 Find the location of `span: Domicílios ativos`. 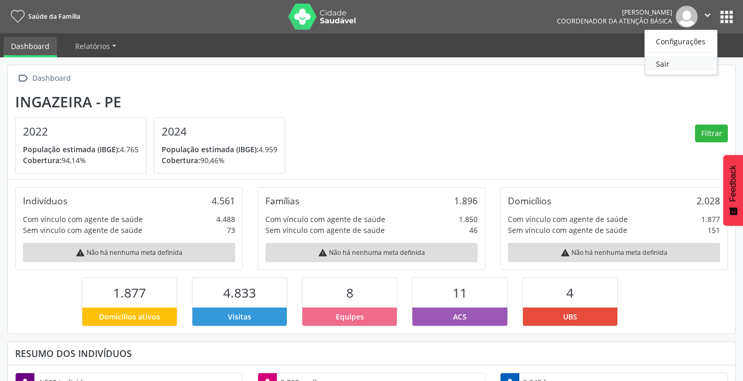

span: Domicílios ativos is located at coordinates (129, 317).